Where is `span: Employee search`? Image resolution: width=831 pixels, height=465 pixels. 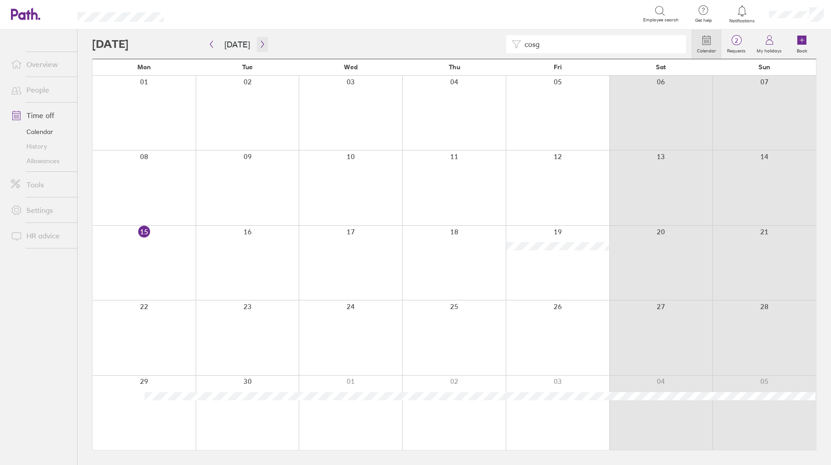
span: Employee search is located at coordinates (661, 20).